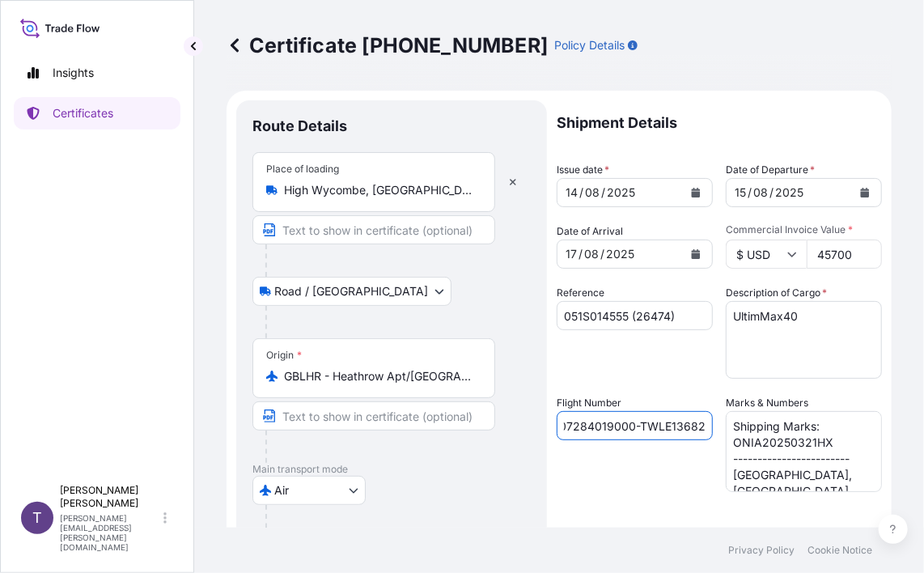 This screenshot has height=573, width=924. I want to click on p: Cookie Notice, so click(840, 550).